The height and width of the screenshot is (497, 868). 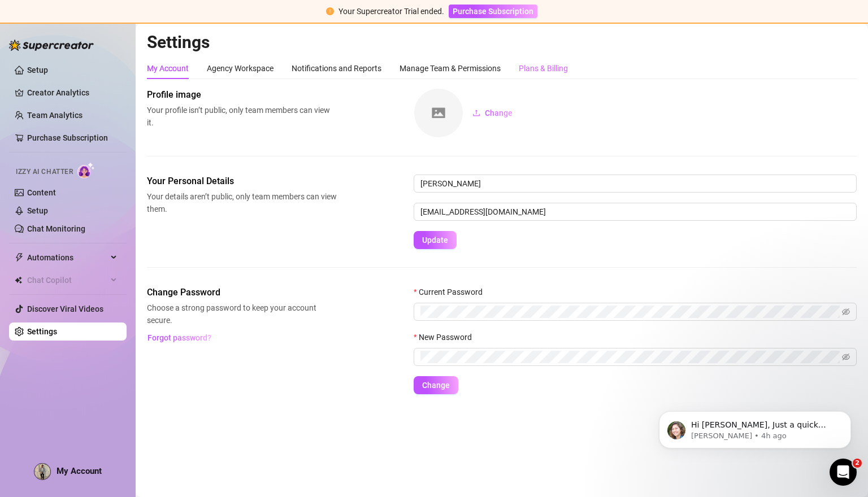 I want to click on div: Plans & Billing, so click(x=543, y=69).